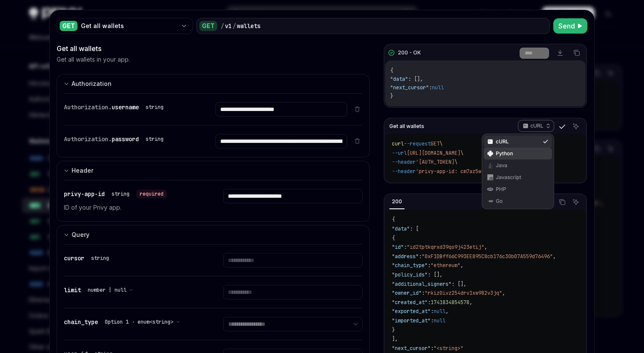 Image resolution: width=644 pixels, height=353 pixels. Describe the element at coordinates (100, 290) in the screenshot. I see `div: limit` at that location.